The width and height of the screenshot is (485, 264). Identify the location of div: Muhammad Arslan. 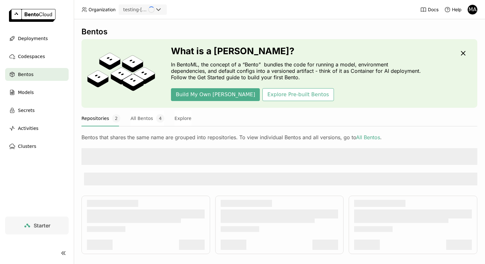
(472, 10).